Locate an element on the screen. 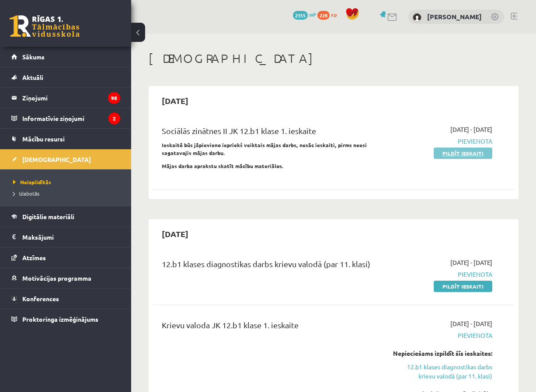 Image resolution: width=536 pixels, height=392 pixels. a: Mācību resursi is located at coordinates (65, 139).